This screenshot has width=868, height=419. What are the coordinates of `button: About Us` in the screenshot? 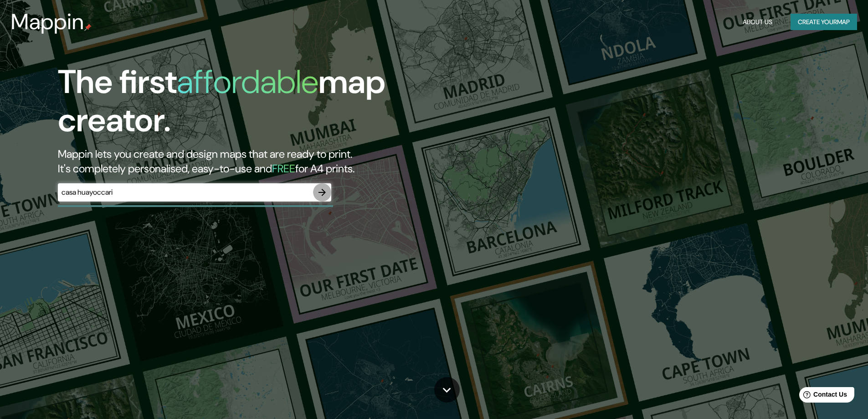 It's located at (757, 22).